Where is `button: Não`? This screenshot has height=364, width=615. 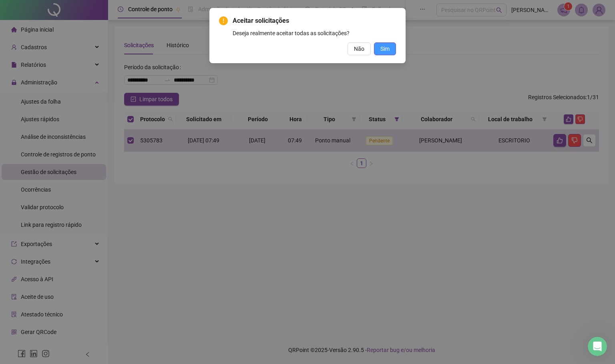 button: Não is located at coordinates (359, 49).